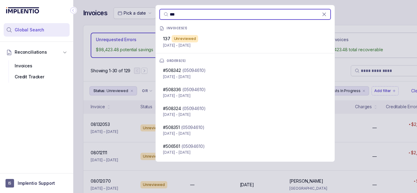  I want to click on span: #508351, so click(171, 127).